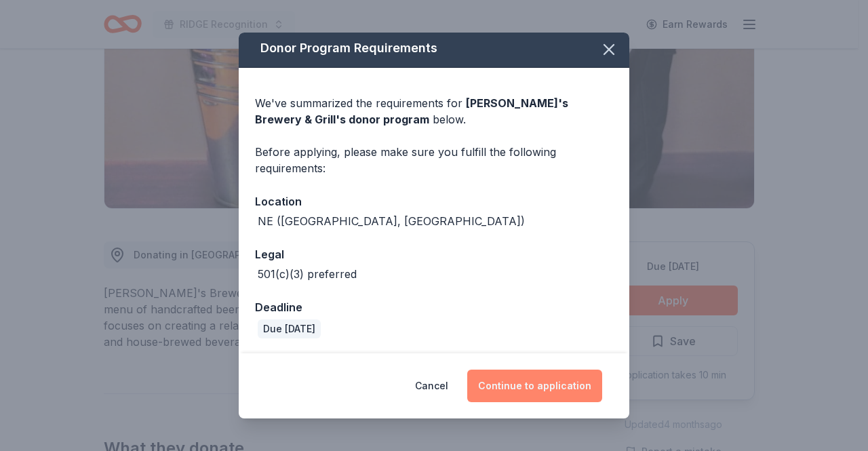 The width and height of the screenshot is (868, 451). What do you see at coordinates (434, 111) in the screenshot?
I see `div: We've summarized the requirements for below.` at bounding box center [434, 111].